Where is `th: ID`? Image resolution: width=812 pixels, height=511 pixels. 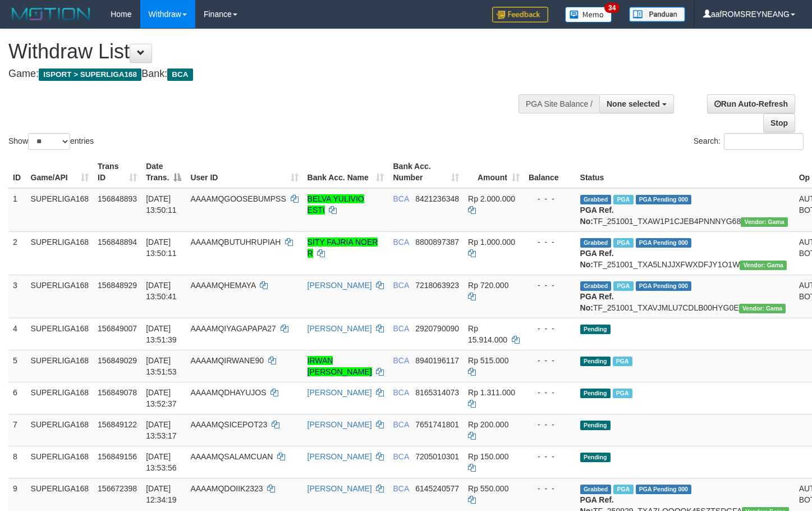
th: ID is located at coordinates (17, 172).